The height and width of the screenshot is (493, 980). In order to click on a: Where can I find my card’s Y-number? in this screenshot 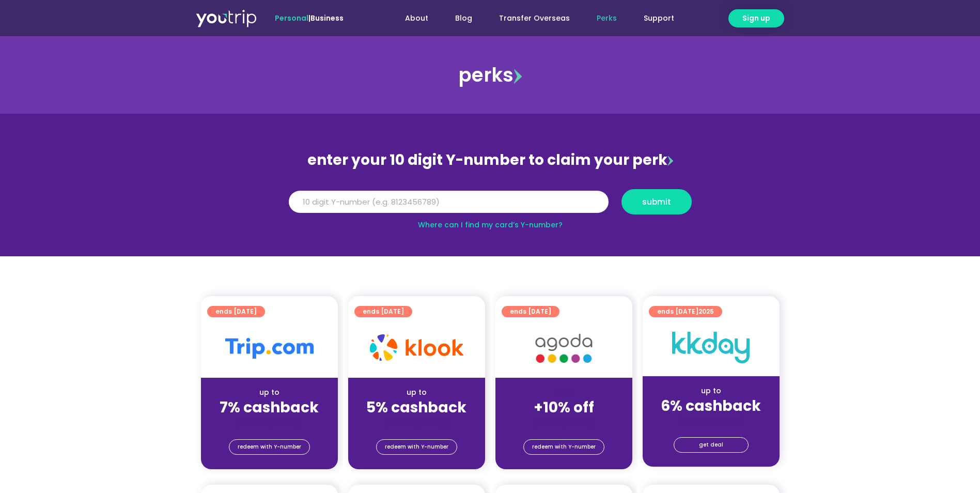, I will do `click(490, 224)`.